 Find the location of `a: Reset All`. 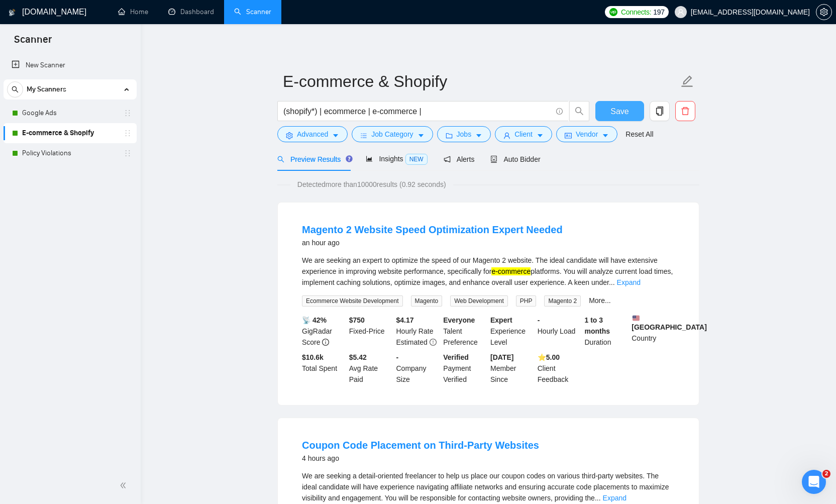

a: Reset All is located at coordinates (639, 134).